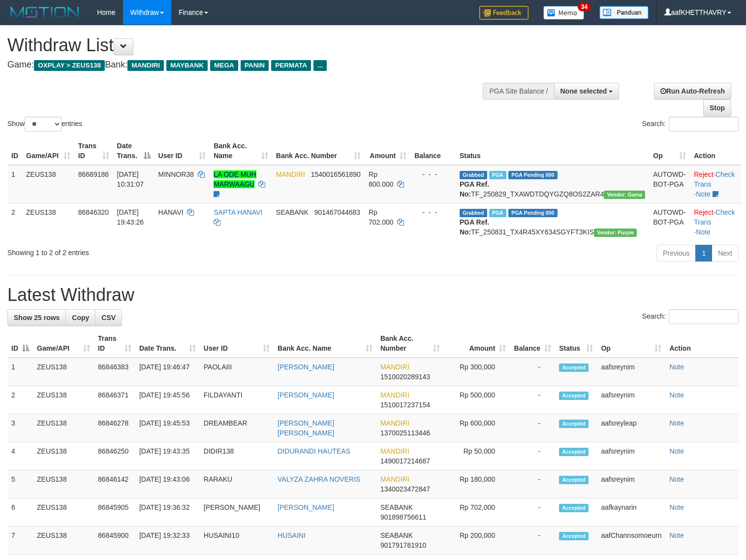 This screenshot has width=746, height=560. Describe the element at coordinates (625, 12) in the screenshot. I see `img: panduan.png` at that location.